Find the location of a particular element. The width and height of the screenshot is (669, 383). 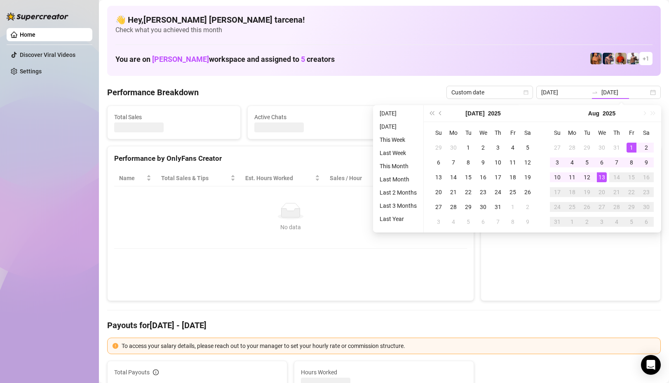

span: info-circle is located at coordinates (156, 372).